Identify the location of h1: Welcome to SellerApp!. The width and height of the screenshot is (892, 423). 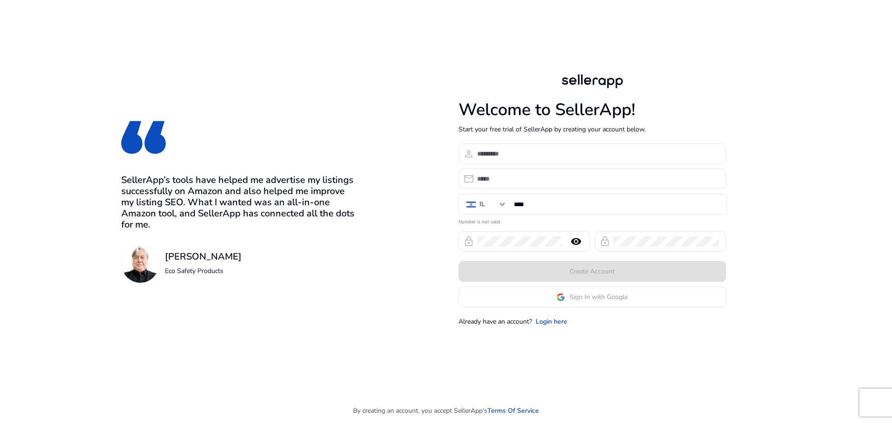
(593, 110).